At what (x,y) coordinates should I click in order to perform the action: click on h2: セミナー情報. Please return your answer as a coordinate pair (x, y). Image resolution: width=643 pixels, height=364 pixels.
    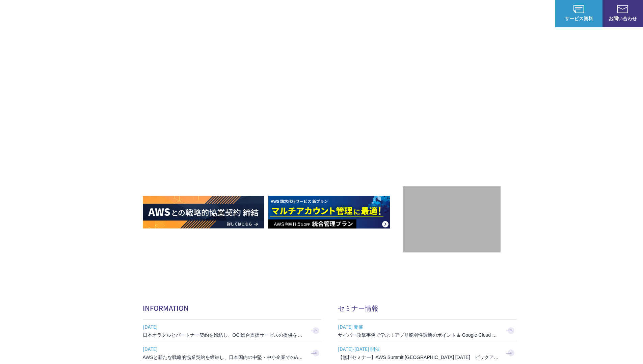
    Looking at the image, I should click on (427, 308).